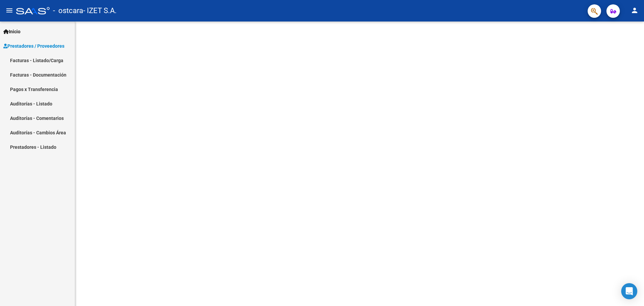  Describe the element at coordinates (68, 11) in the screenshot. I see `span: - ostcara` at that location.